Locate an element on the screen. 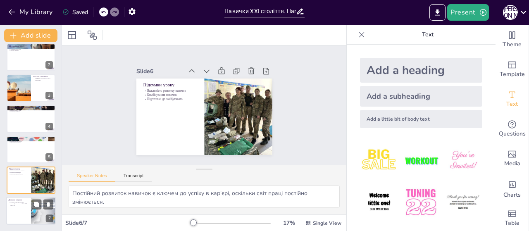 This screenshot has width=529, height=231. p: Презентація результатів is located at coordinates (31, 141).